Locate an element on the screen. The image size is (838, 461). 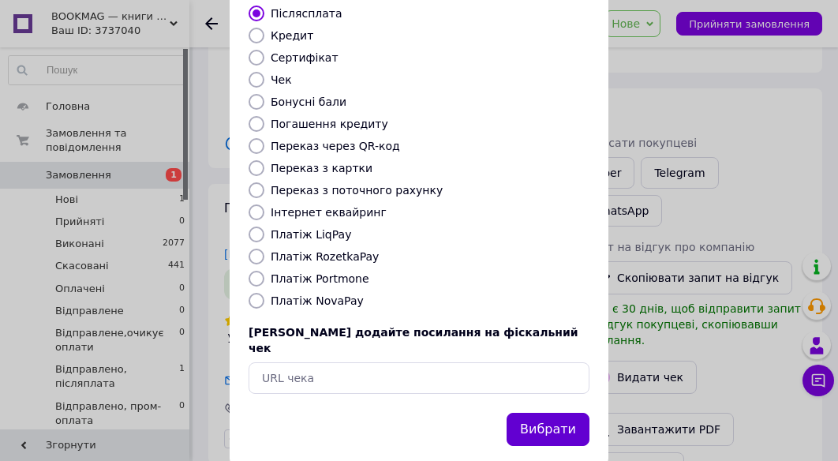
label: Бонусні бали is located at coordinates (308, 102).